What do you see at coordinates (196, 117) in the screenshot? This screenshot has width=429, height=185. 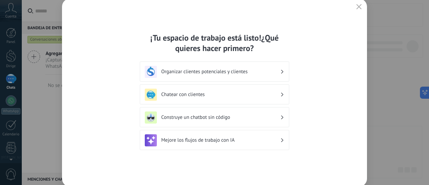 I see `font: Construye un chatbot sin código` at bounding box center [196, 117].